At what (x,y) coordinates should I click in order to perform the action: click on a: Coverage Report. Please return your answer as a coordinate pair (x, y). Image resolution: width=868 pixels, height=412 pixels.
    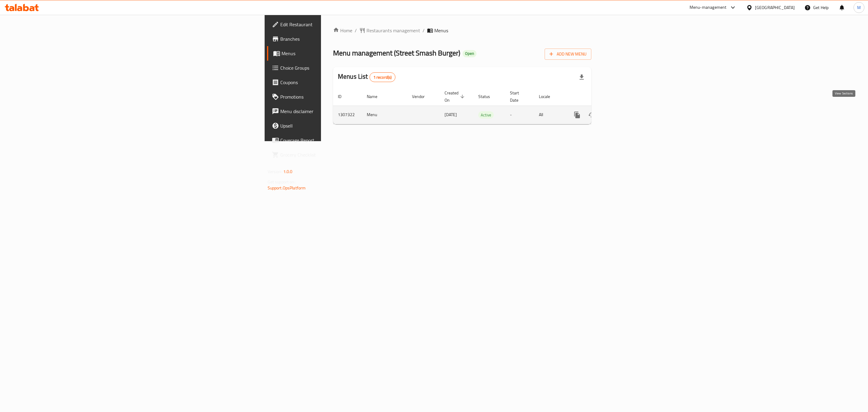
    Looking at the image, I should click on (338, 140).